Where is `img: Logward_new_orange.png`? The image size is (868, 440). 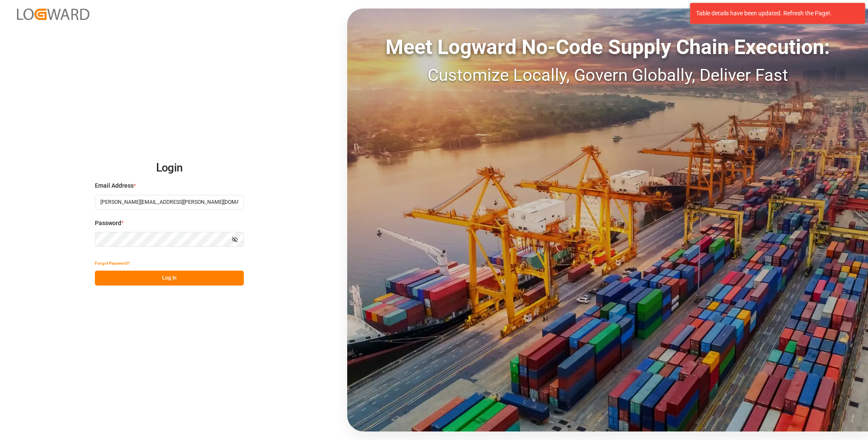
img: Logward_new_orange.png is located at coordinates (53, 14).